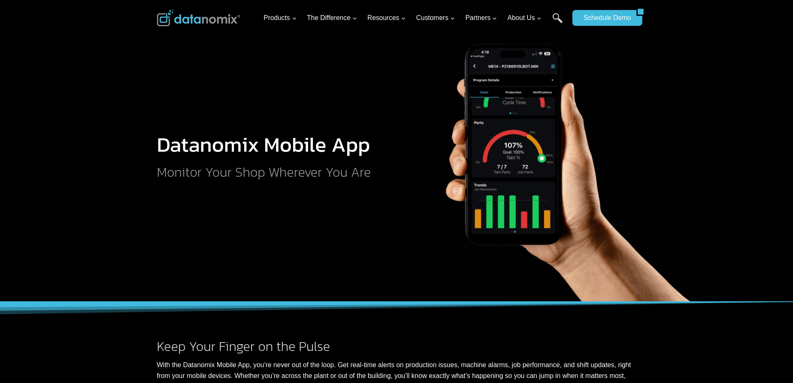  Describe the element at coordinates (481, 18) in the screenshot. I see `span: Partners` at that location.